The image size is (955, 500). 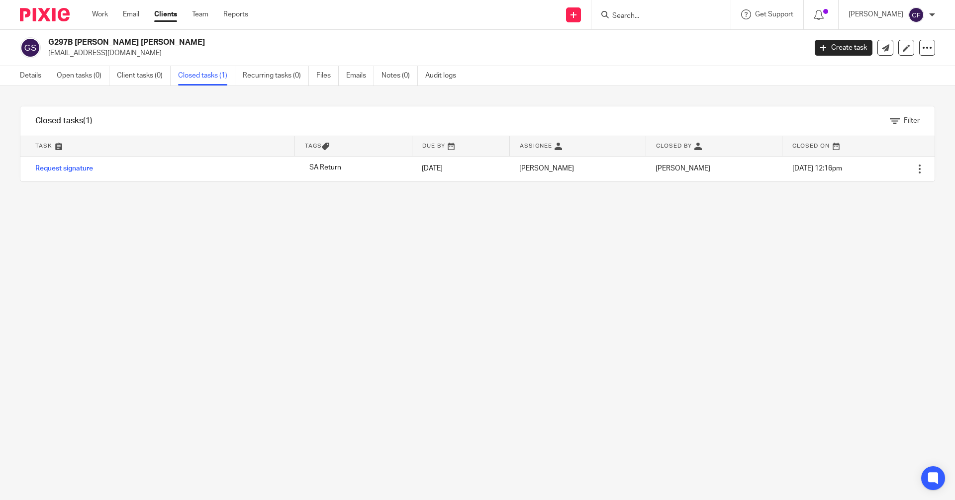 I want to click on a: Client tasks (0), so click(x=144, y=76).